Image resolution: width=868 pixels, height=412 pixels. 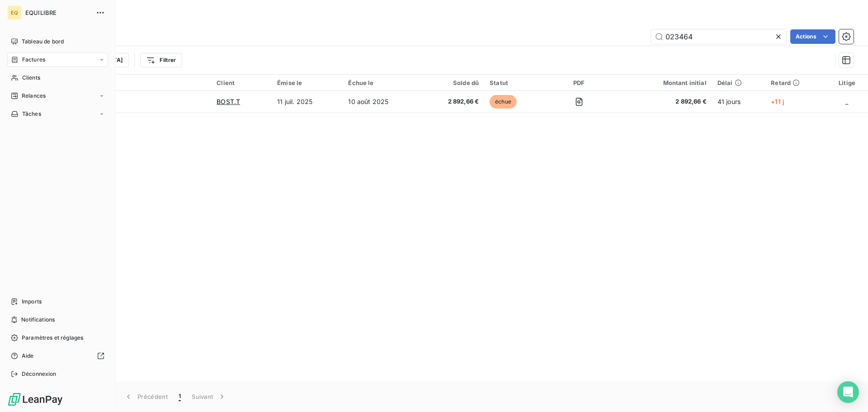 What do you see at coordinates (579, 83) in the screenshot?
I see `div: PDF` at bounding box center [579, 83].